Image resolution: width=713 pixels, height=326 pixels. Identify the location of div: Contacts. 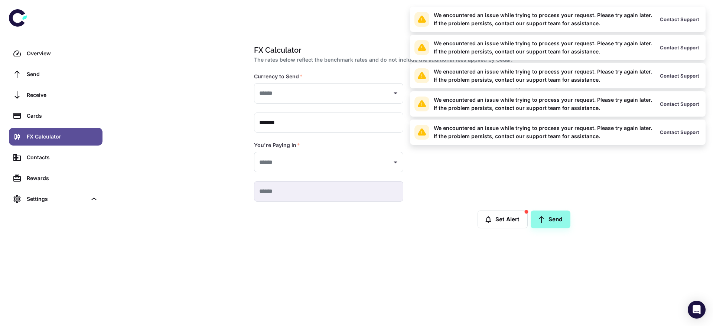
(62, 157).